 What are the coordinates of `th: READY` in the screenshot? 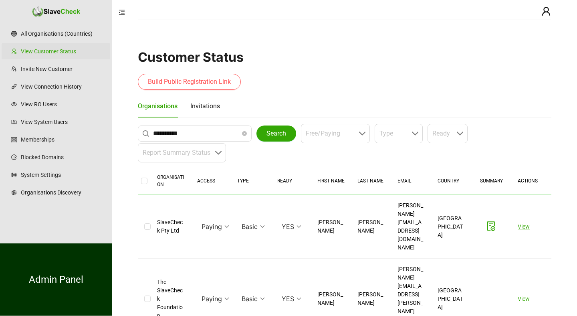 It's located at (291, 181).